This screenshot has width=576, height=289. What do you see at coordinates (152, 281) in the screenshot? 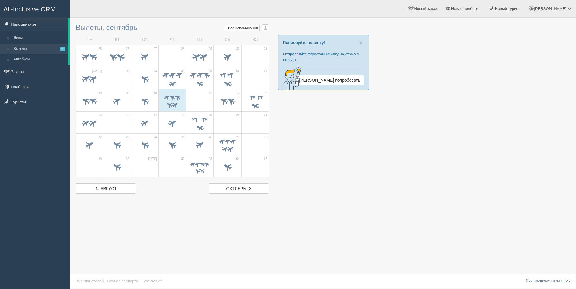
I see `a: Курс валют` at bounding box center [152, 281].